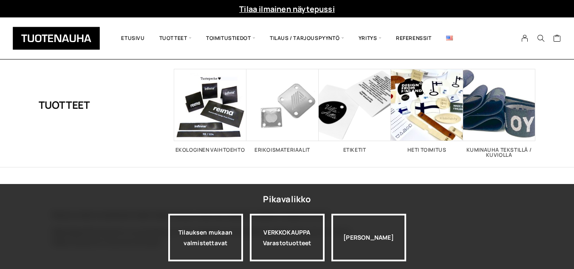 The image size is (574, 269). Describe the element at coordinates (210, 150) in the screenshot. I see `h2: Ekologinen vaihtoehto` at that location.